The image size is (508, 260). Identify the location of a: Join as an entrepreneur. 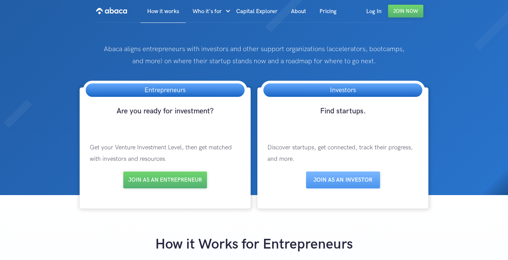
(165, 180).